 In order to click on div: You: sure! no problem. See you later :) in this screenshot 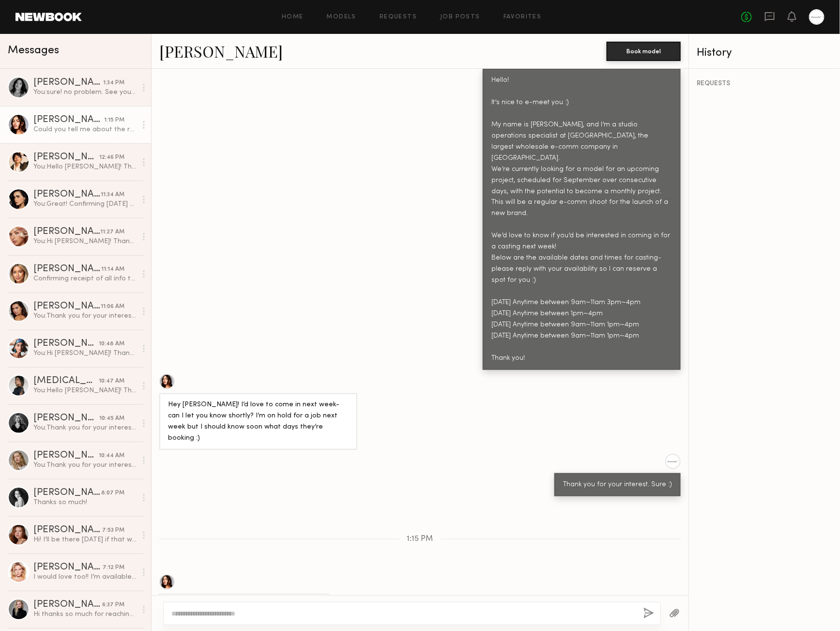, I will do `click(85, 92)`.